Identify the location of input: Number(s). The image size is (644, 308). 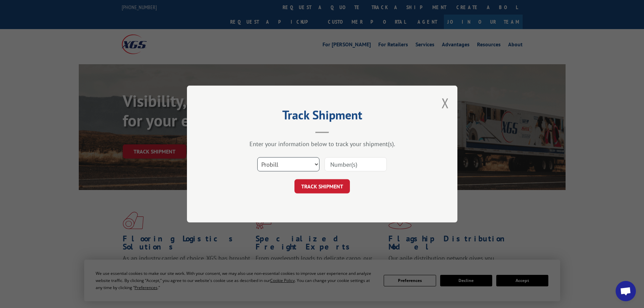
(356, 164).